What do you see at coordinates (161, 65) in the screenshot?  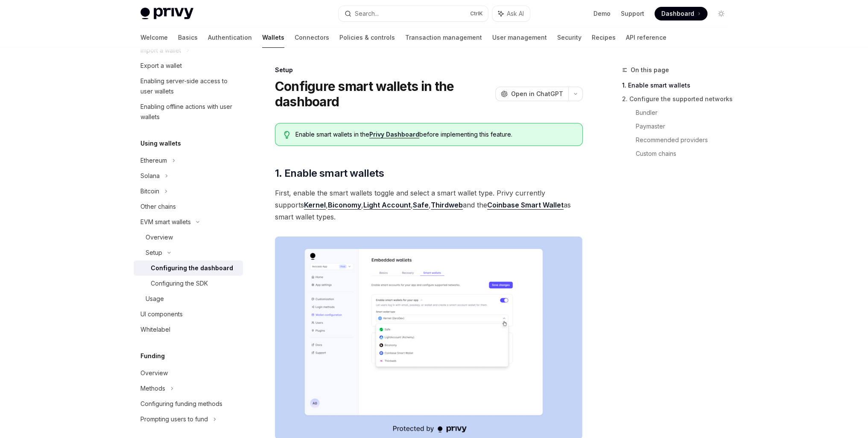 I see `div: Export a wallet` at bounding box center [161, 65].